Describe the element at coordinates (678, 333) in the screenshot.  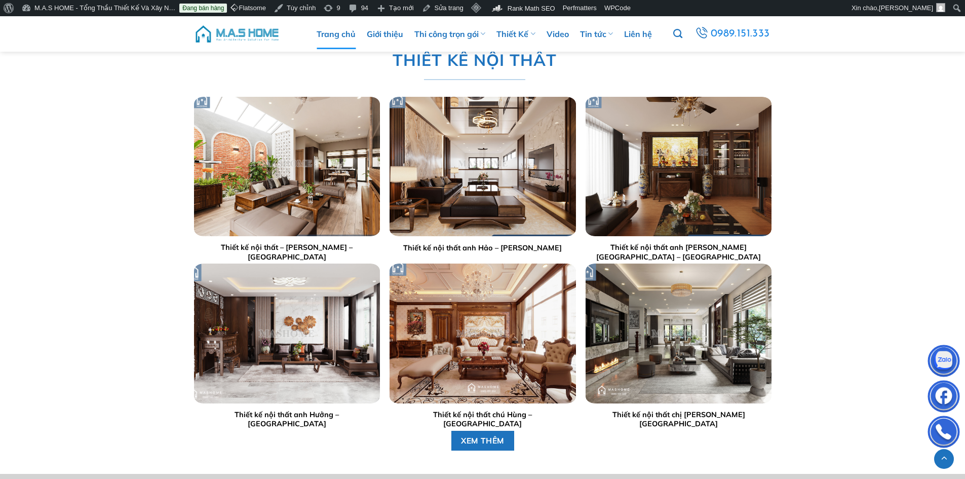
I see `img: Trang chủ 121` at that location.